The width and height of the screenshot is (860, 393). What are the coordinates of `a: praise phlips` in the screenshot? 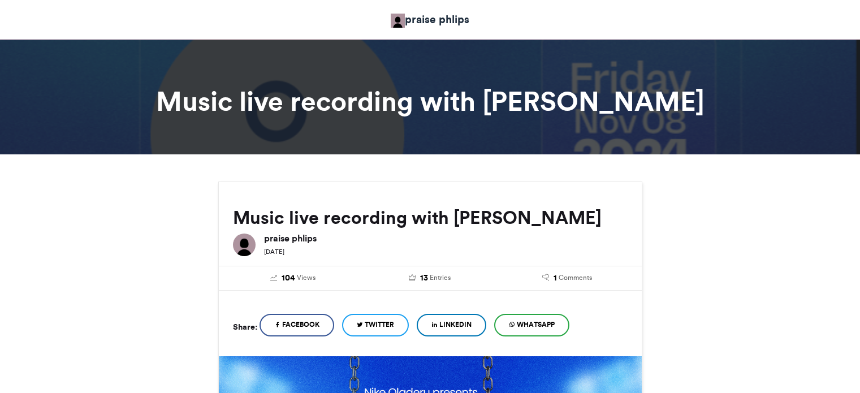 It's located at (429, 19).